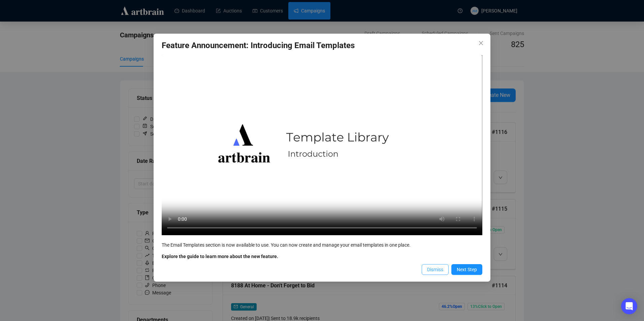 This screenshot has height=321, width=644. Describe the element at coordinates (629, 306) in the screenshot. I see `div: Open Intercom Messenger` at that location.